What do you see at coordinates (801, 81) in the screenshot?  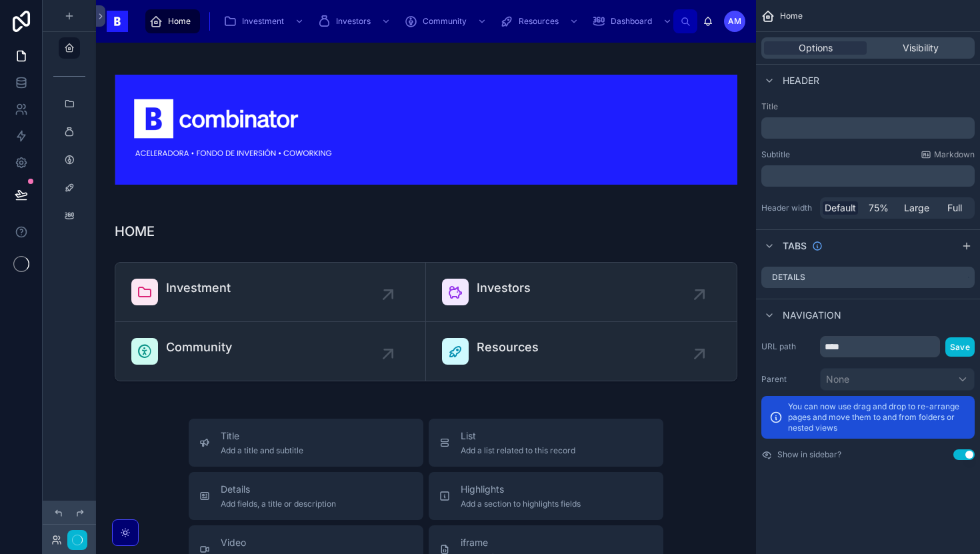 I see `span: Header` at bounding box center [801, 81].